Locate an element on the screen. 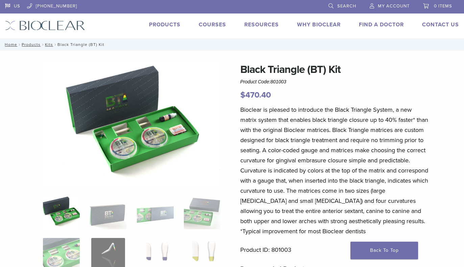 The width and height of the screenshot is (464, 267). img: Intro Black Triangle Kit-6 - Copy is located at coordinates (132, 124).